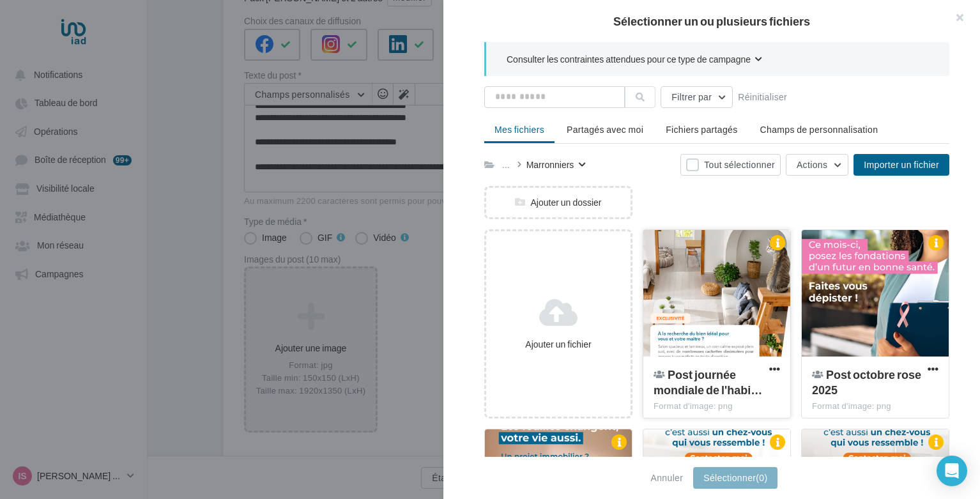 The image size is (980, 499). What do you see at coordinates (812, 164) in the screenshot?
I see `span: Actions` at bounding box center [812, 164].